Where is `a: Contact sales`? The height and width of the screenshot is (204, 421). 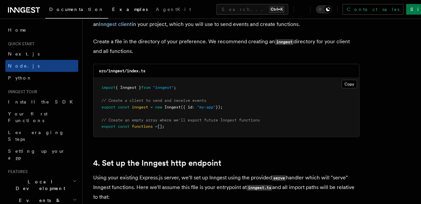
a: Contact sales is located at coordinates (373, 9).